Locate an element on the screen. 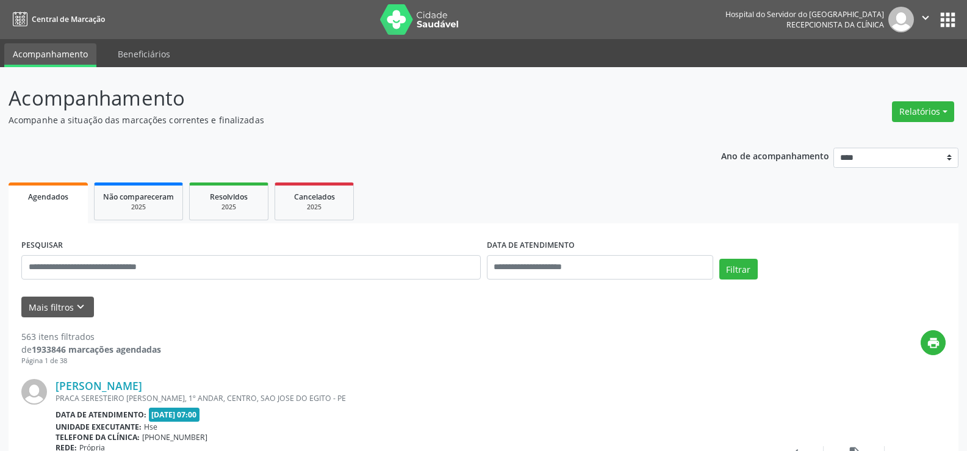 Image resolution: width=967 pixels, height=451 pixels. p: Ano de acompanhamento is located at coordinates (775, 155).